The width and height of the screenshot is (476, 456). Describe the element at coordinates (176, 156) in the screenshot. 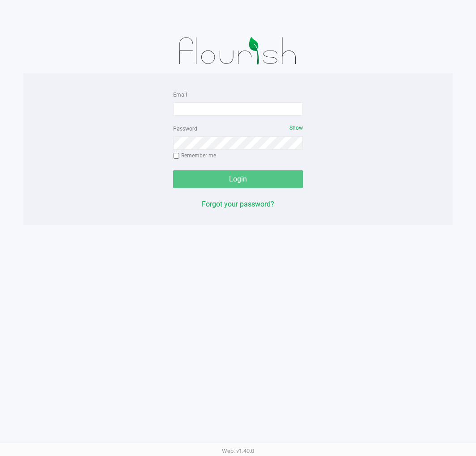

I see `input: Remember me` at that location.